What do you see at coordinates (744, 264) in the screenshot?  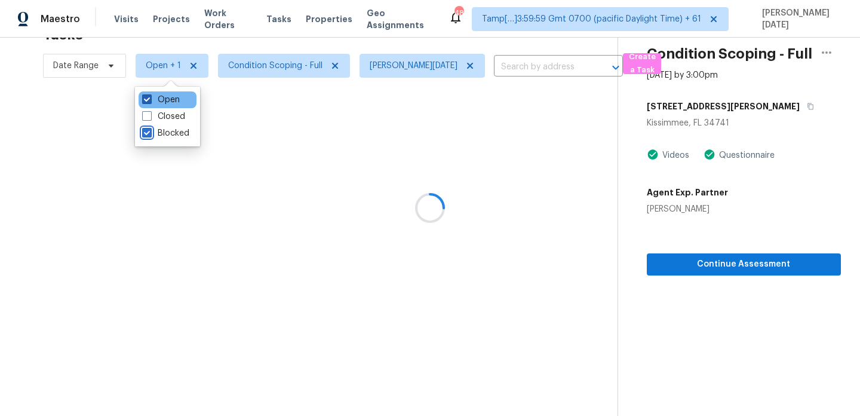 I see `button: Continue Assessment` at bounding box center [744, 264].